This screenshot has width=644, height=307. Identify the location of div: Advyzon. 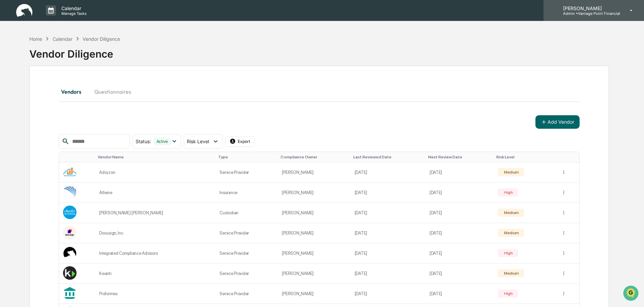
(155, 172).